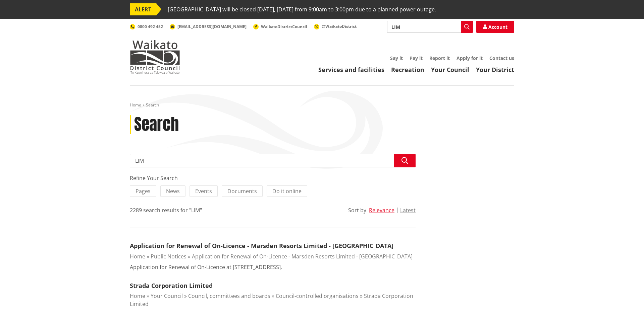 The width and height of the screenshot is (644, 319). What do you see at coordinates (382, 210) in the screenshot?
I see `button: Relevance` at bounding box center [382, 210].